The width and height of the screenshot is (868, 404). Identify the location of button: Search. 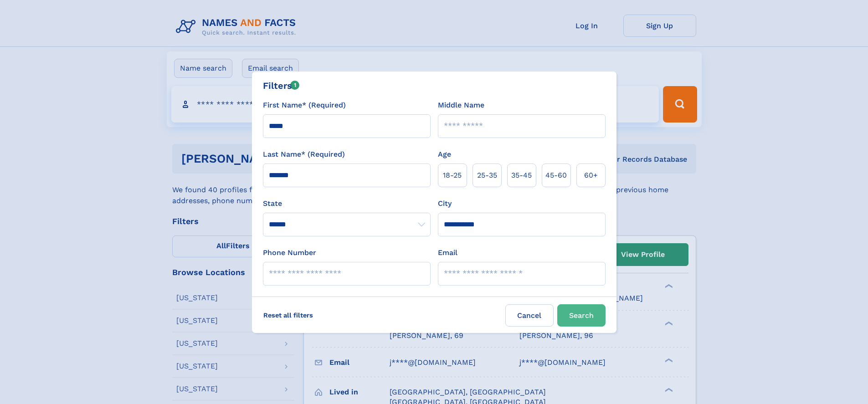
(581, 315).